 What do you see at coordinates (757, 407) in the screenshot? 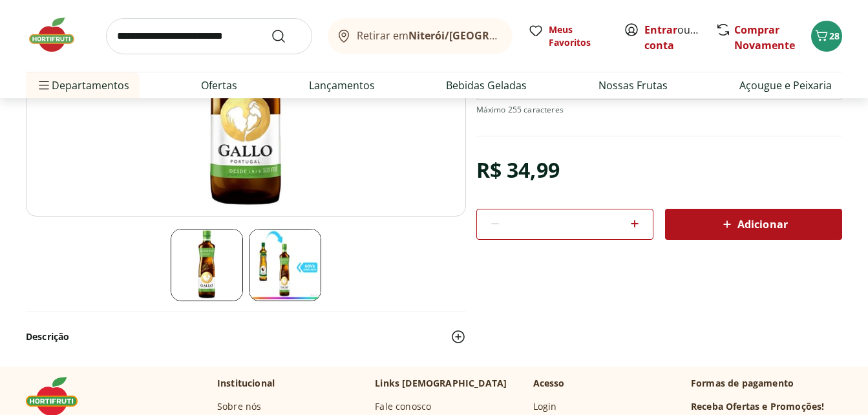
I see `h3: Receba Ofertas e Promoções!` at bounding box center [757, 407].